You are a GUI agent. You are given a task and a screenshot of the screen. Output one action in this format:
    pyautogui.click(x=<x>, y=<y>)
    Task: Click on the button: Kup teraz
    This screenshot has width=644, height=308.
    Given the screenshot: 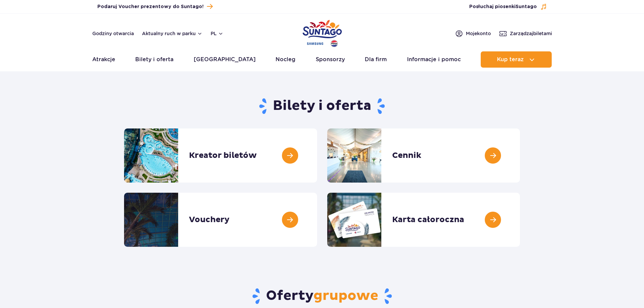 What is the action you would take?
    pyautogui.click(x=516, y=59)
    